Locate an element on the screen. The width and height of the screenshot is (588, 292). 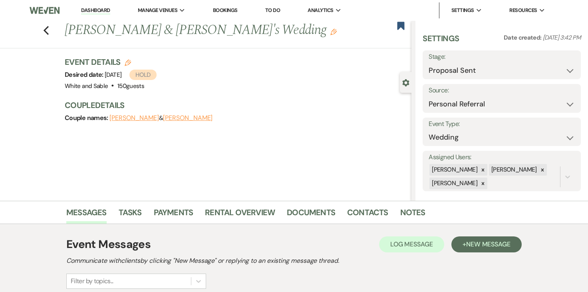
label: Source: is located at coordinates (502, 90).